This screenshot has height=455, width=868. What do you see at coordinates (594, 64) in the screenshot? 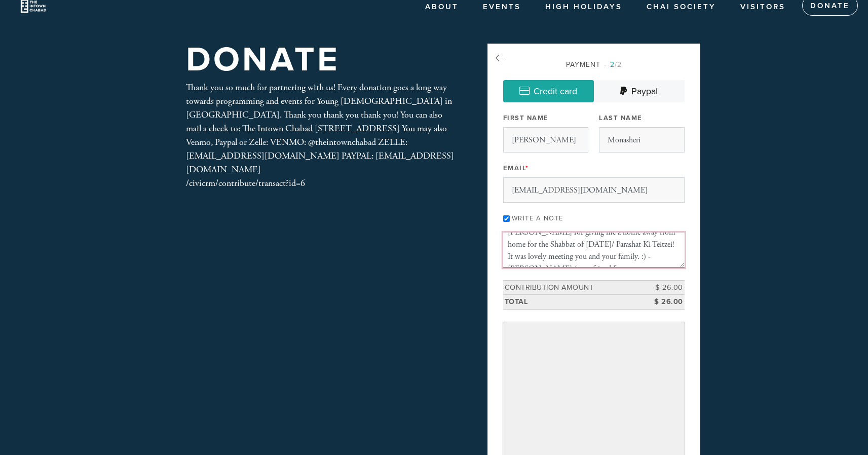
I see `div: Payment` at bounding box center [594, 64].